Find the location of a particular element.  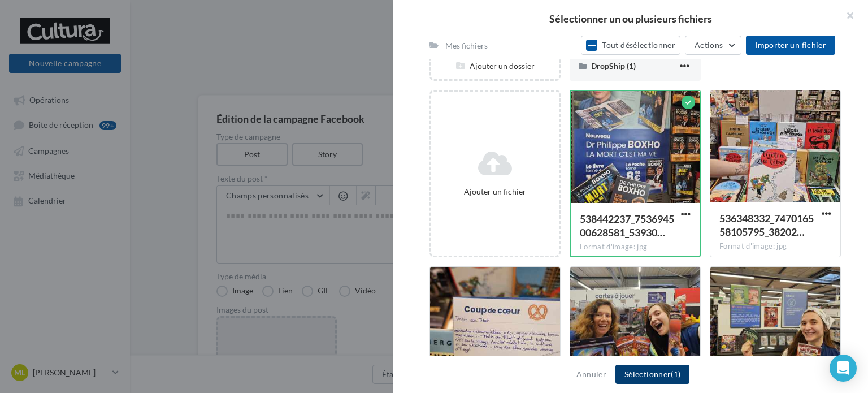

span: DropShip (1) is located at coordinates (613, 65).